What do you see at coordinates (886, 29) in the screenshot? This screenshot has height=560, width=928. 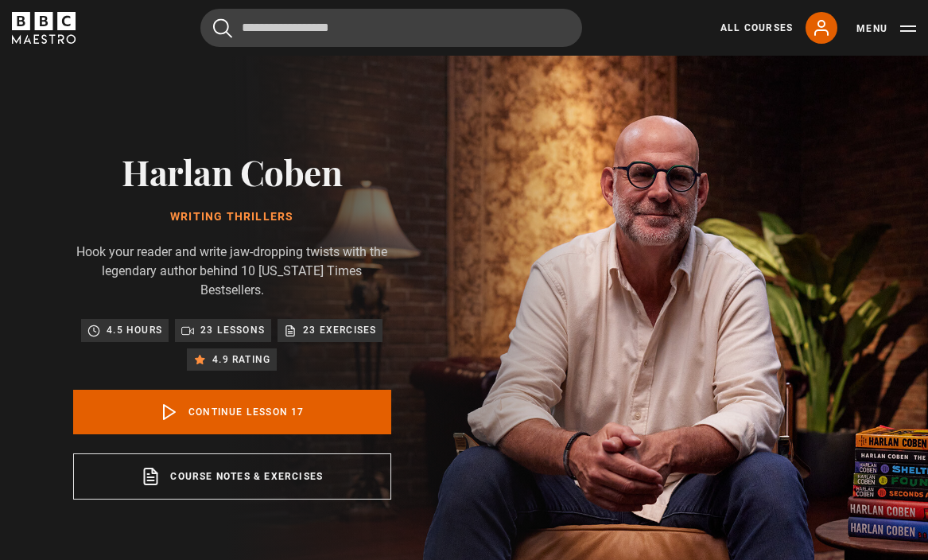 I see `button: Toggle navigation` at bounding box center [886, 29].